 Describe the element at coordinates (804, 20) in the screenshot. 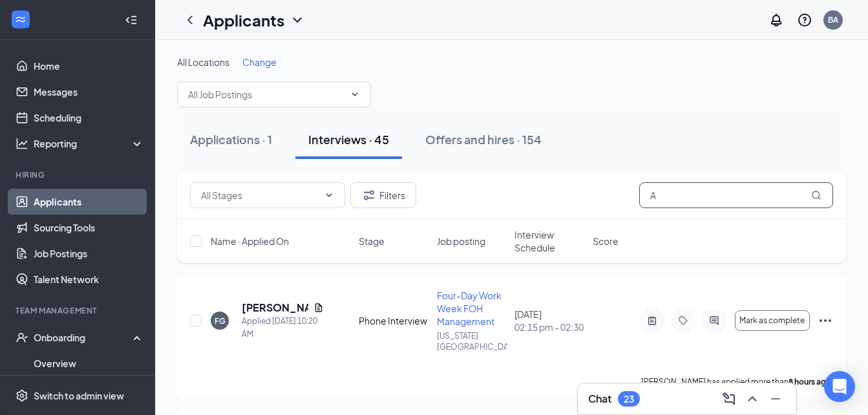

I see `svg: QuestionInfo` at that location.